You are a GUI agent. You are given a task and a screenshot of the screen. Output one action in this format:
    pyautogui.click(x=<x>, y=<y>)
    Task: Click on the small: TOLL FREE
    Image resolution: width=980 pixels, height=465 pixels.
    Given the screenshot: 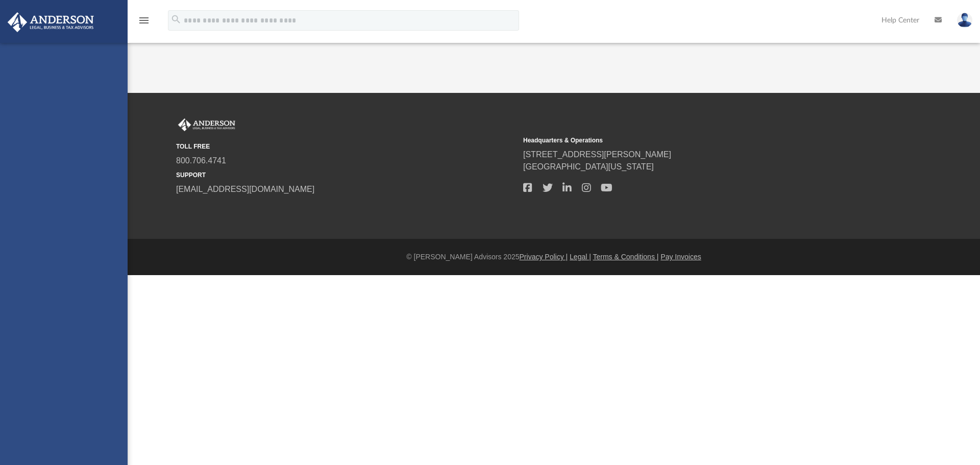 What is the action you would take?
    pyautogui.click(x=346, y=147)
    